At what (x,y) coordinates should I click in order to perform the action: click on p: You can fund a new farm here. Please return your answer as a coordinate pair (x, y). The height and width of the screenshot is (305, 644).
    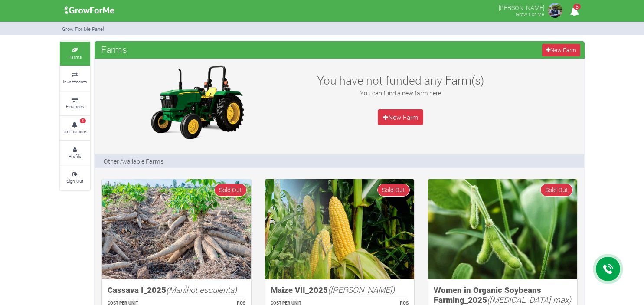
    Looking at the image, I should click on (401, 93).